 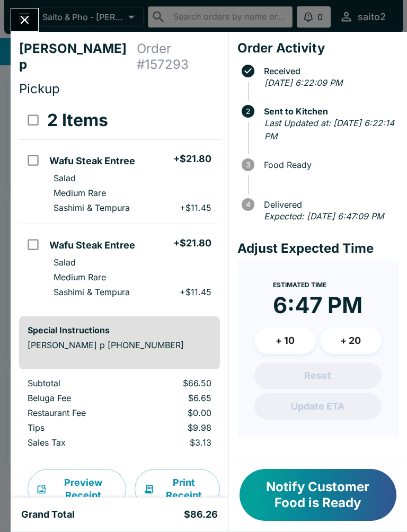 What do you see at coordinates (75, 428) in the screenshot?
I see `p: Tips` at bounding box center [75, 428].